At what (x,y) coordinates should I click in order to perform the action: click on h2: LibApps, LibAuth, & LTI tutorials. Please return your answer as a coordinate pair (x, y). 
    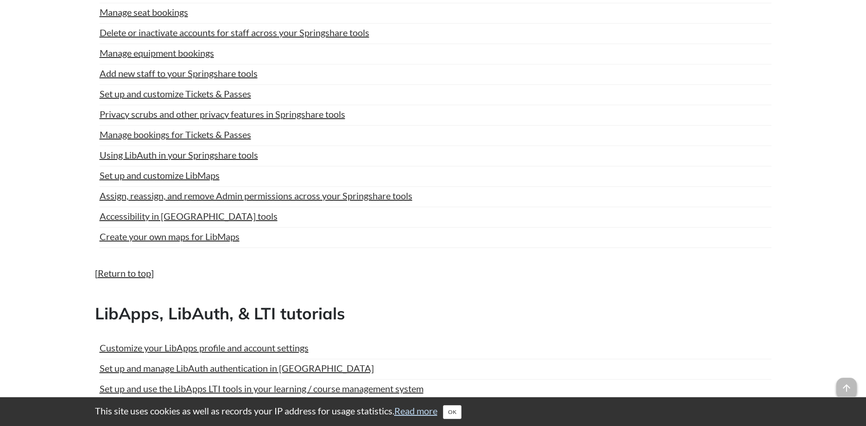
    Looking at the image, I should click on (433, 313).